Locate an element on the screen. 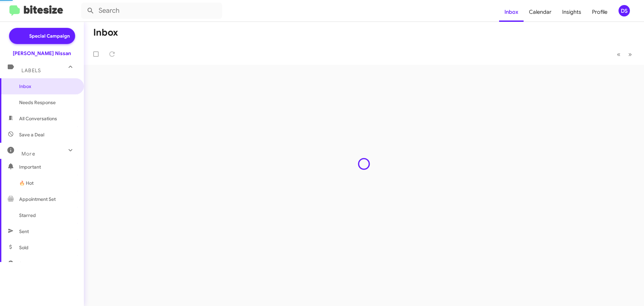 The height and width of the screenshot is (306, 644). span: Important is located at coordinates (47, 167).